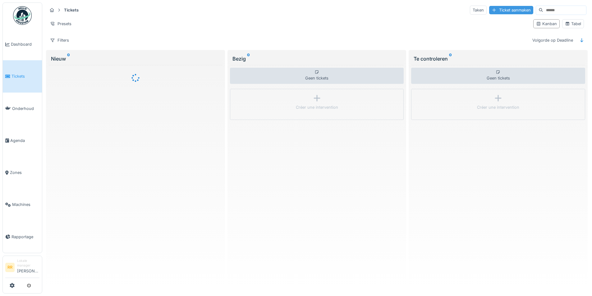 This screenshot has width=592, height=296. What do you see at coordinates (135, 59) in the screenshot?
I see `div: Nieuw` at bounding box center [135, 59].